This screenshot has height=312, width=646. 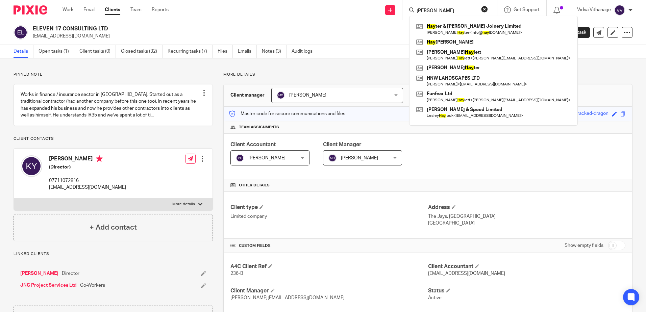 I want to click on a: Audit logs, so click(x=305, y=51).